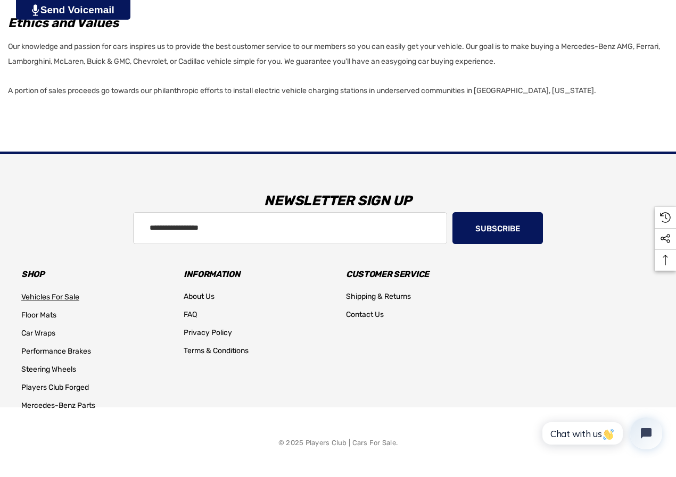 This screenshot has height=477, width=676. I want to click on h3: Shop, so click(94, 274).